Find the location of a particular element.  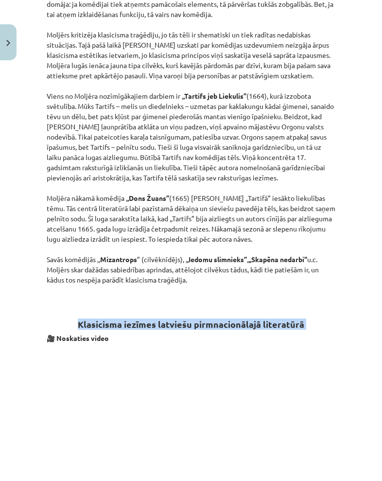

strong: 🎥 Noskaties video is located at coordinates (78, 338).